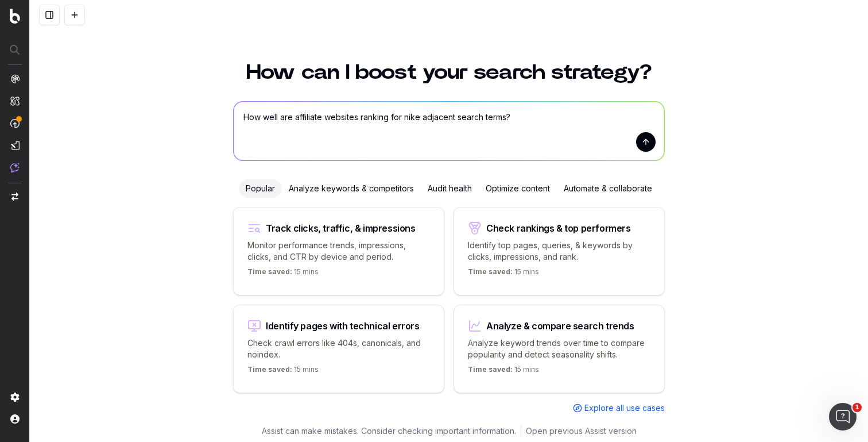  Describe the element at coordinates (339, 251) in the screenshot. I see `p: Monitor performance trends, impressions, clicks, and CTR by device and period.` at that location.